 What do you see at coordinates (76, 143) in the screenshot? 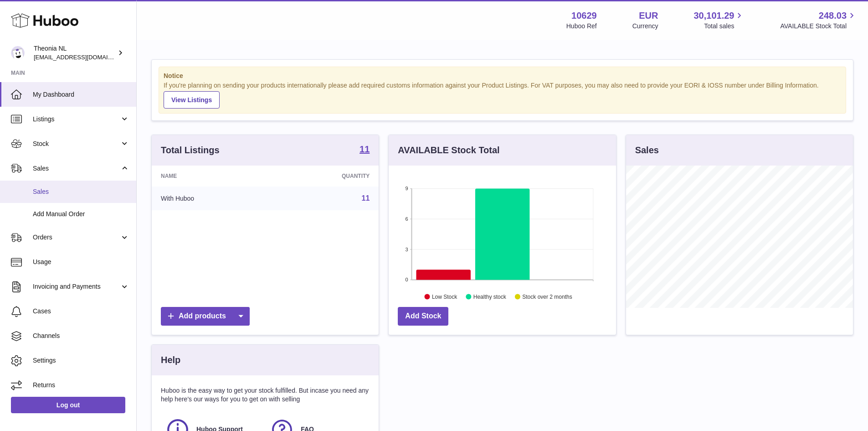
I see `span: Stock` at bounding box center [76, 143].